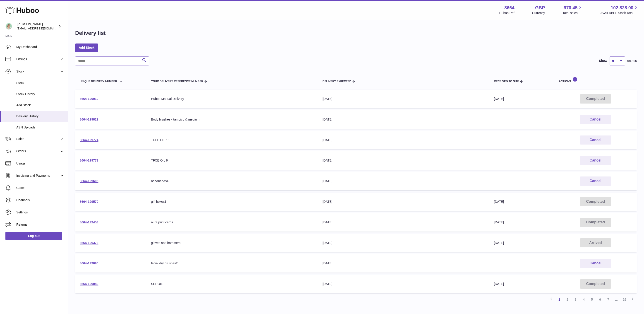  I want to click on span: Delivery History, so click(40, 116).